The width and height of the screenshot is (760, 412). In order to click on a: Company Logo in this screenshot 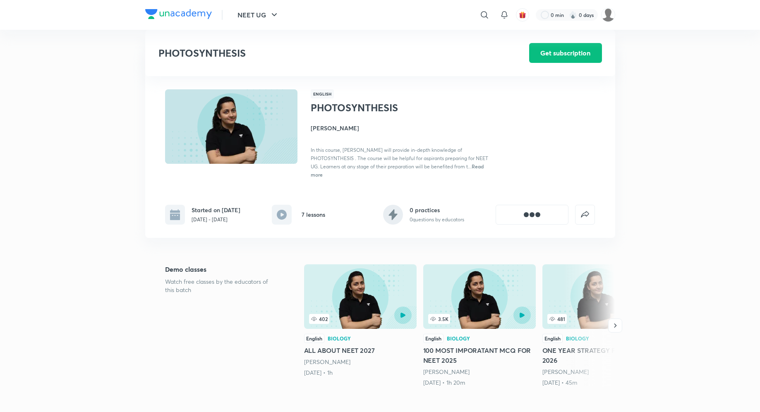, I will do `click(178, 15)`.